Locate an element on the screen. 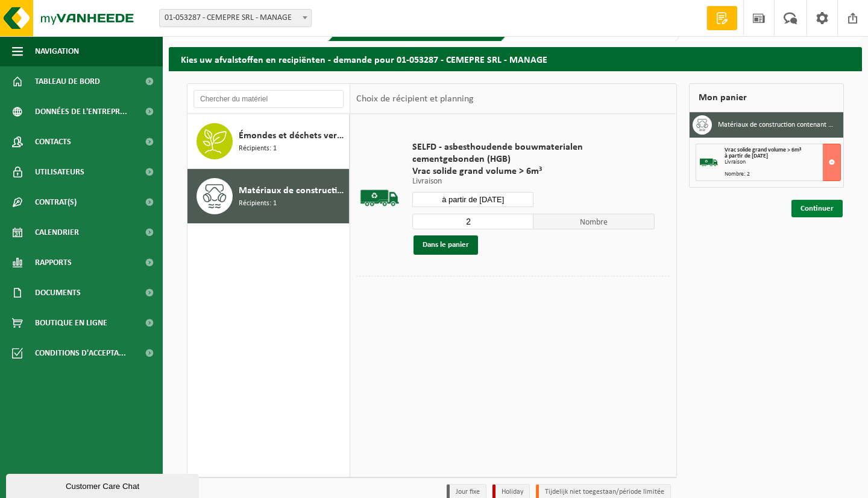  h3: Matériaux de construction contenant de l'amiante lié au ciment (non friable) is located at coordinates (777, 125).